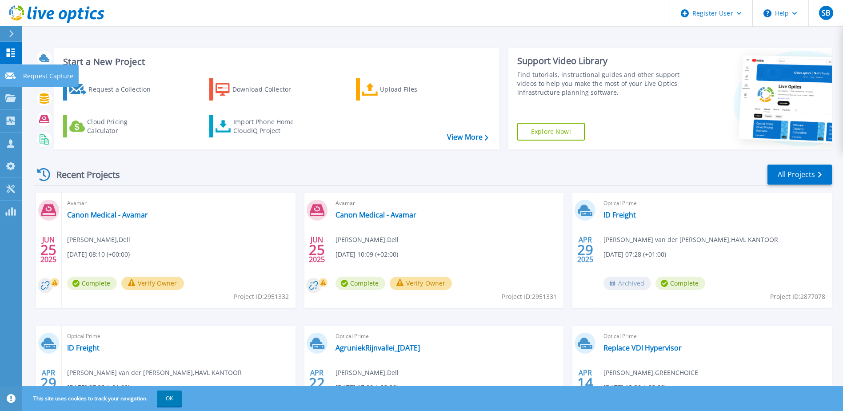 The width and height of the screenshot is (843, 411). I want to click on span: Project ID: 2951331, so click(529, 296).